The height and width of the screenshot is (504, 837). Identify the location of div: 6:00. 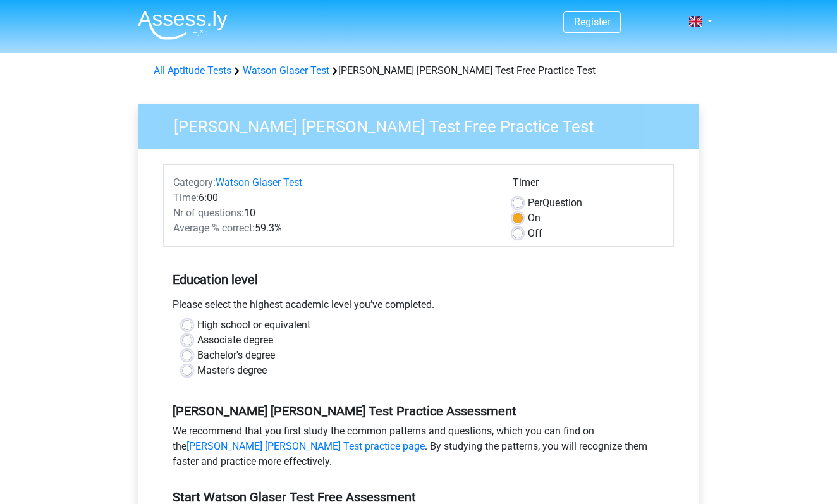
(333, 198).